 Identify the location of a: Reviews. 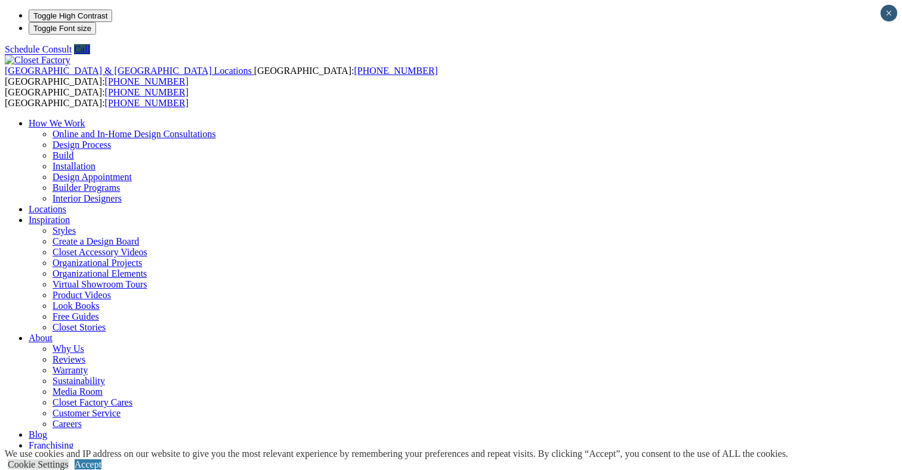
(69, 359).